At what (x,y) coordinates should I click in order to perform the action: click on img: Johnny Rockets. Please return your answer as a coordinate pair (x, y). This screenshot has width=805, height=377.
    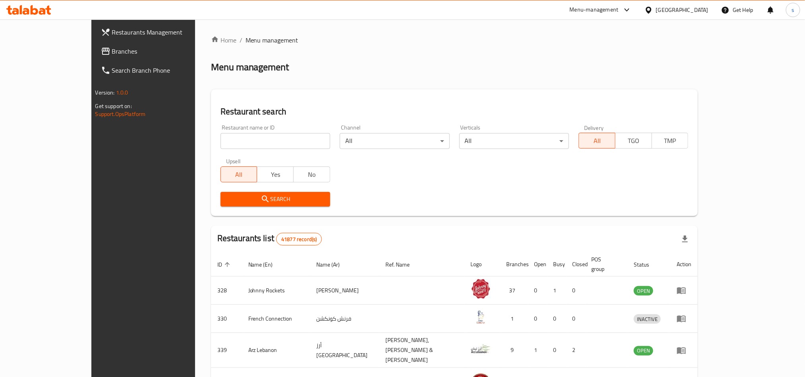
    Looking at the image, I should click on (481, 289).